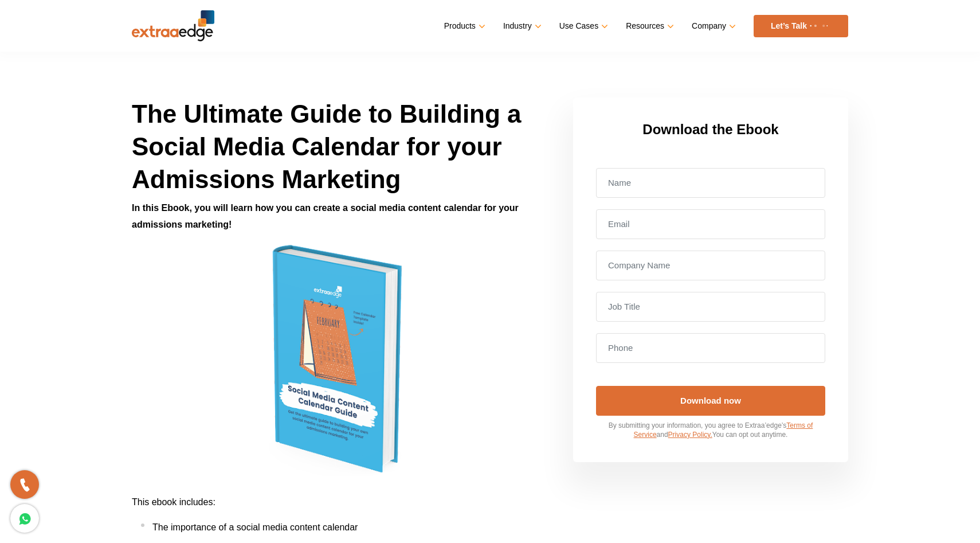 This screenshot has height=543, width=980. What do you see at coordinates (711, 224) in the screenshot?
I see `input: Email` at bounding box center [711, 224].